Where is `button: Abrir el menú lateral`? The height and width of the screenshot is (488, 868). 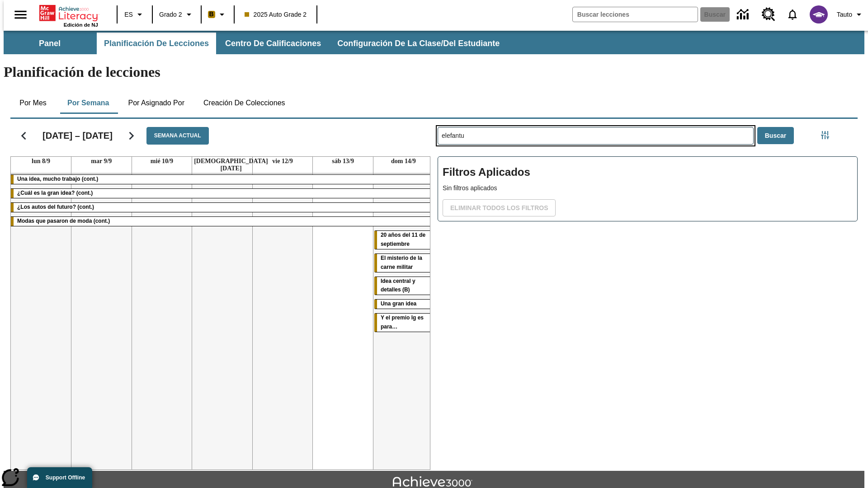
button: Abrir el menú lateral is located at coordinates (20, 15).